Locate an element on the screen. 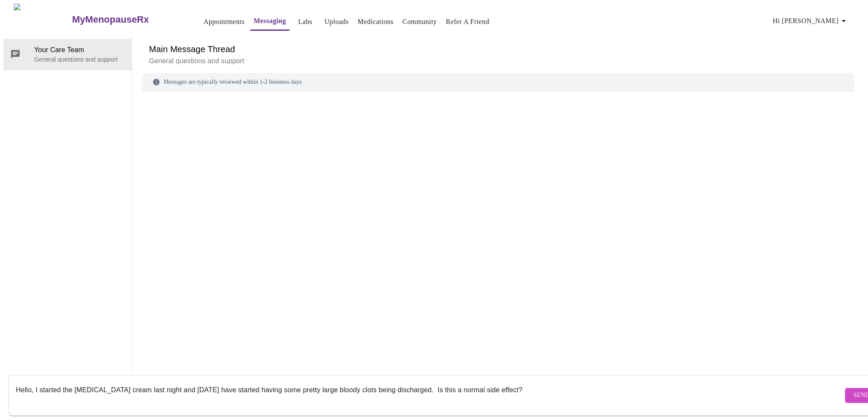 The height and width of the screenshot is (420, 868). button: Appointments is located at coordinates (224, 22).